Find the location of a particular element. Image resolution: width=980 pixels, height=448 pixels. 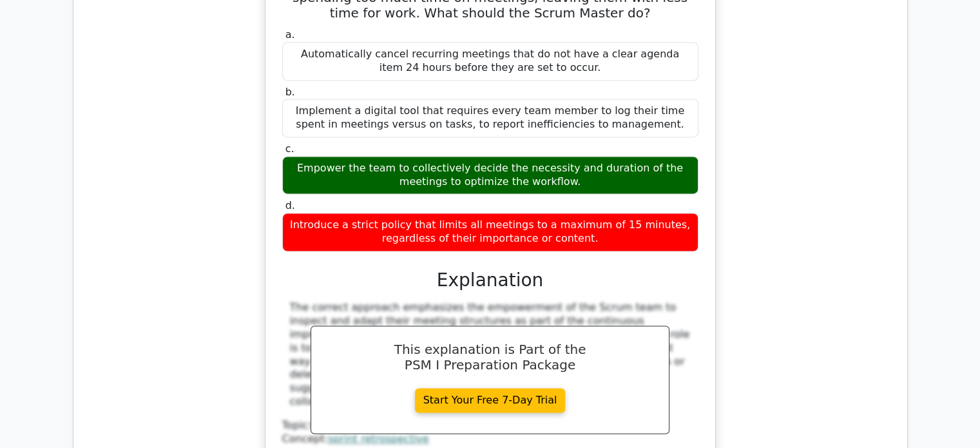

div: Automatically cancel recurring meetings that do not have a clear agenda item 24 hours before they... is located at coordinates (490, 61).